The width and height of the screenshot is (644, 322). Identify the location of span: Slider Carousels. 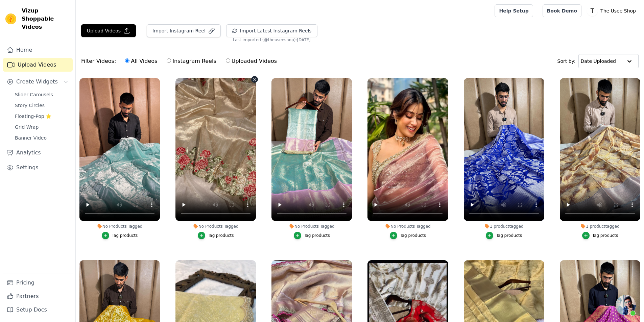
(34, 94).